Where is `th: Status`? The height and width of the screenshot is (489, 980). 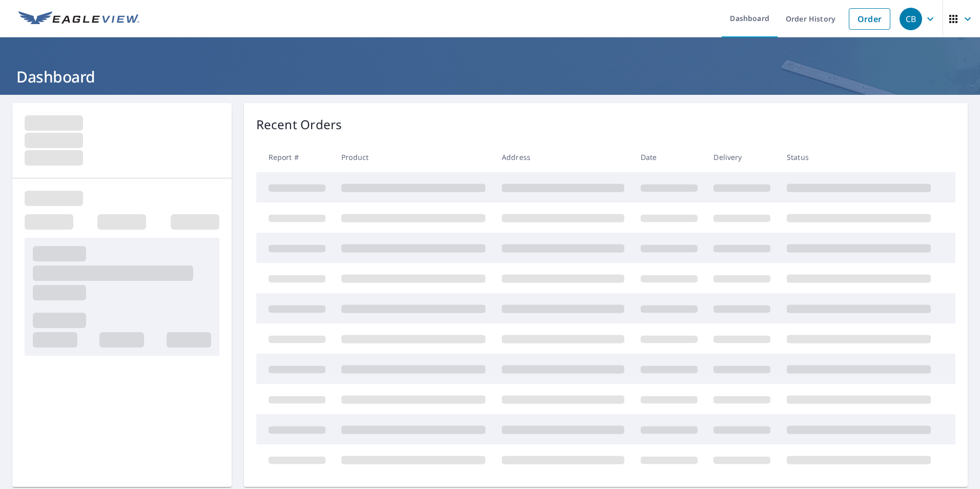
th: Status is located at coordinates (859, 157).